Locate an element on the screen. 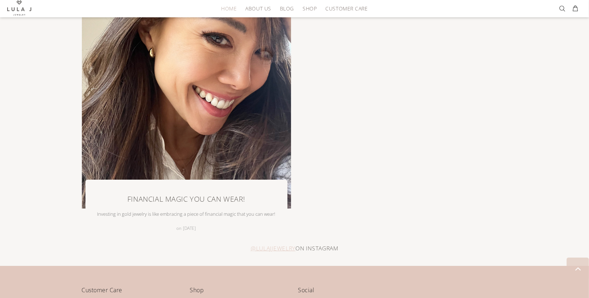 The height and width of the screenshot is (298, 589). a: SHOP is located at coordinates (310, 8).